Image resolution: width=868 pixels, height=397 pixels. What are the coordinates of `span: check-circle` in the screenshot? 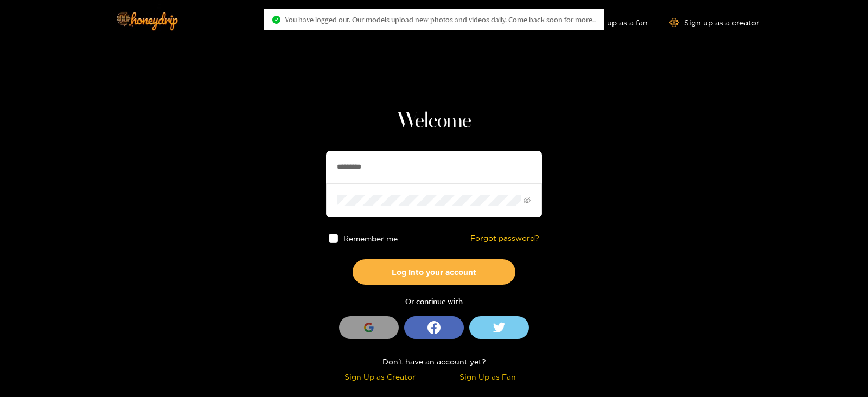 It's located at (276, 20).